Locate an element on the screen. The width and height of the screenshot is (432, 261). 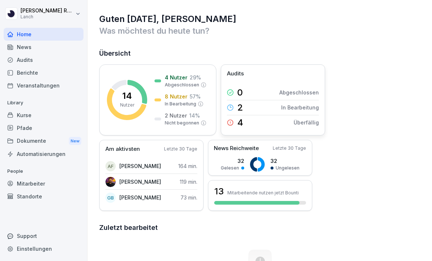
p: 2 is located at coordinates (240, 108).